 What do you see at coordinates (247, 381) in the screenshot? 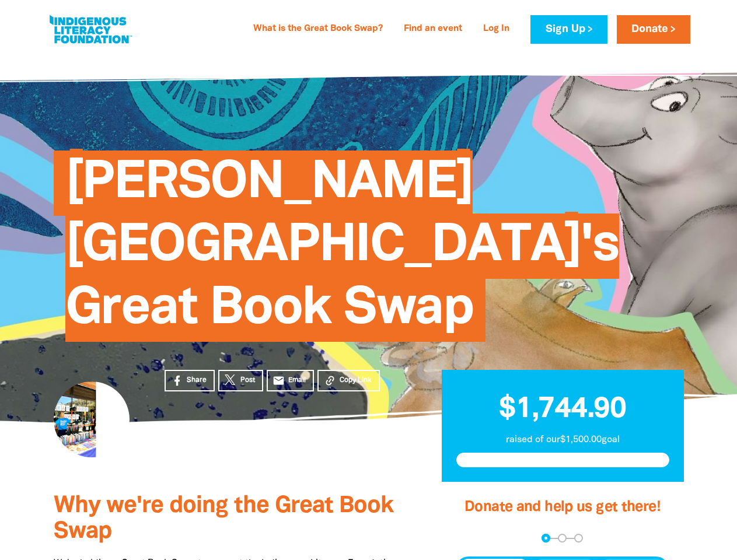
I see `span: Post` at bounding box center [247, 381].